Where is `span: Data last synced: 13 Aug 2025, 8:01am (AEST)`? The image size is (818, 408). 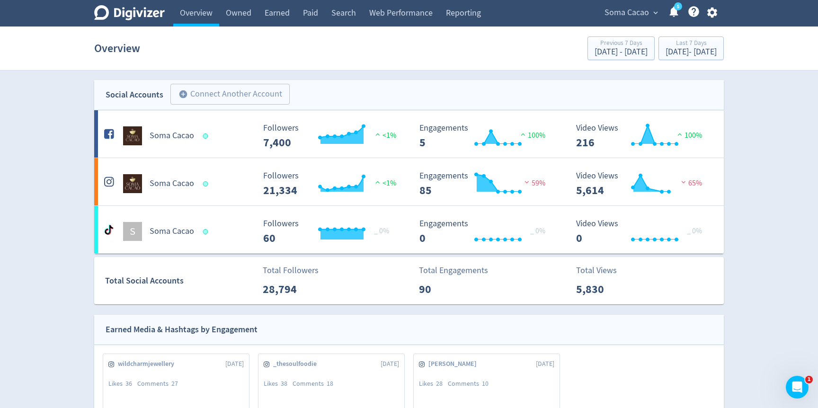
span: Data last synced: 13 Aug 2025, 8:01am (AEST) is located at coordinates (207, 231).